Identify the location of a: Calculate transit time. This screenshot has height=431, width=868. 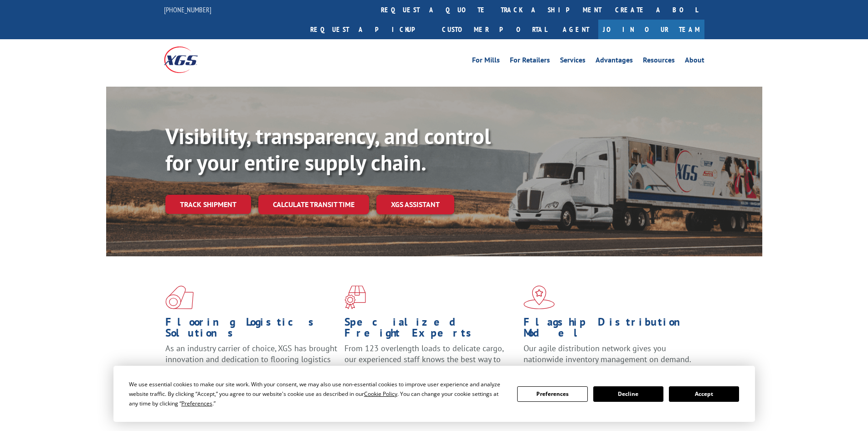
(313, 204).